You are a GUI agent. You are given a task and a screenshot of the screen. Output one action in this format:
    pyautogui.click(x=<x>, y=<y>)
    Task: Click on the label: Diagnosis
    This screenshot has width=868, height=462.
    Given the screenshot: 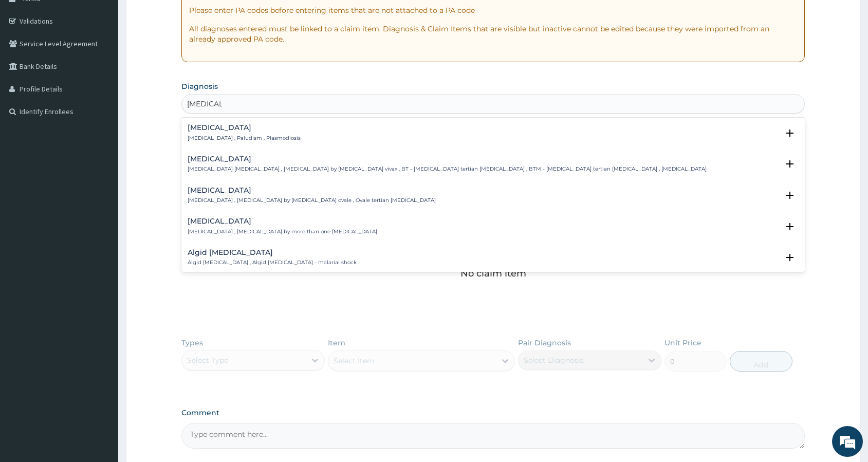 What is the action you would take?
    pyautogui.click(x=199, y=87)
    